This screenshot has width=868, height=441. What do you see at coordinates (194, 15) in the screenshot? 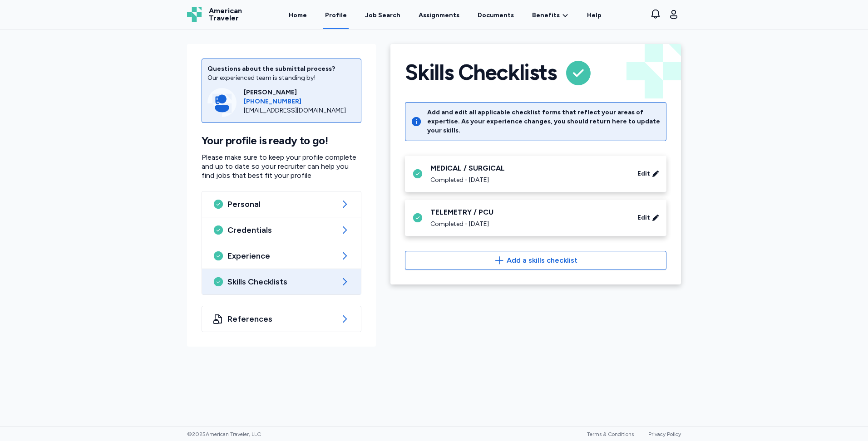
I see `img: Logo` at bounding box center [194, 15].